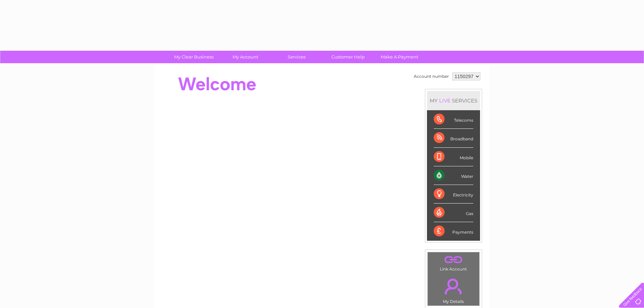  I want to click on a: My Account, so click(246, 57).